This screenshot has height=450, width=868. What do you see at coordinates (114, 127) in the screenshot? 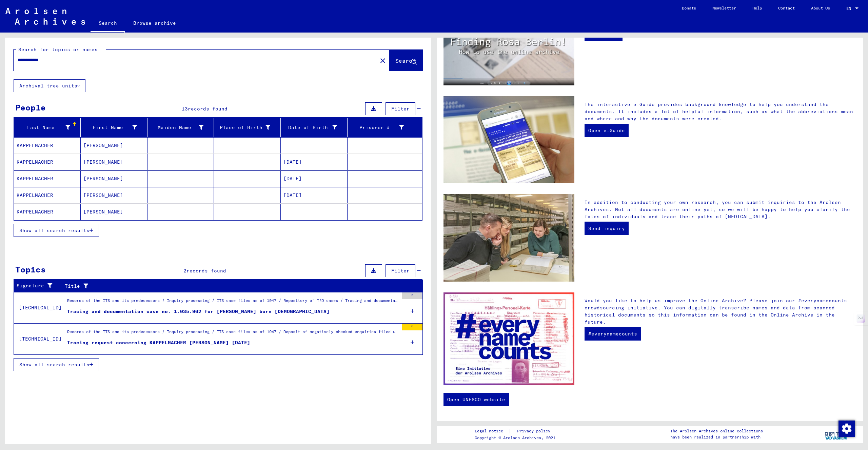
I see `mat-header-cell: First Name` at bounding box center [114, 127].